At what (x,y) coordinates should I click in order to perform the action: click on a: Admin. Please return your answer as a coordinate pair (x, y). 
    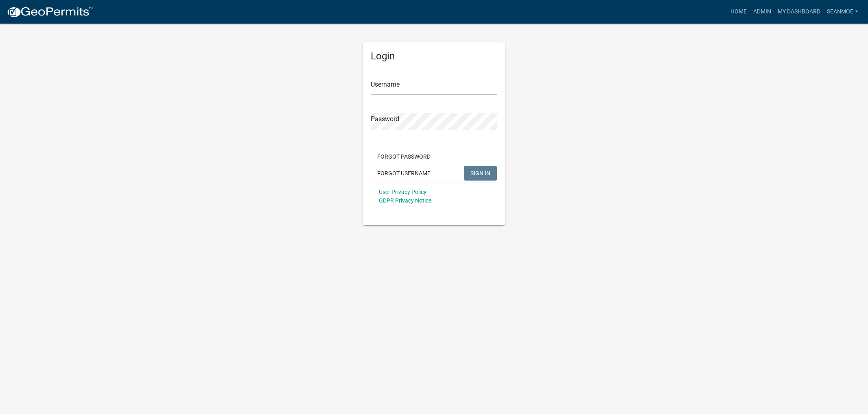
    Looking at the image, I should click on (762, 12).